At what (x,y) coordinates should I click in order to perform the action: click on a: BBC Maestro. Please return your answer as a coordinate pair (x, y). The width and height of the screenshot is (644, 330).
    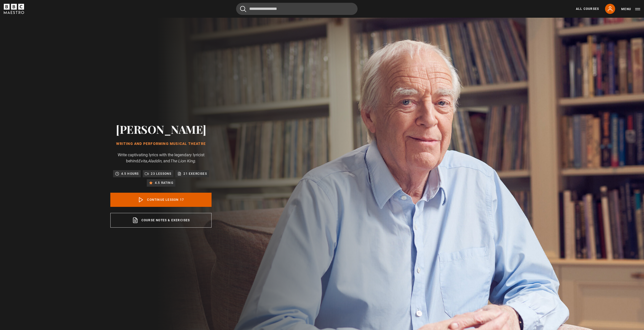
    Looking at the image, I should click on (14, 9).